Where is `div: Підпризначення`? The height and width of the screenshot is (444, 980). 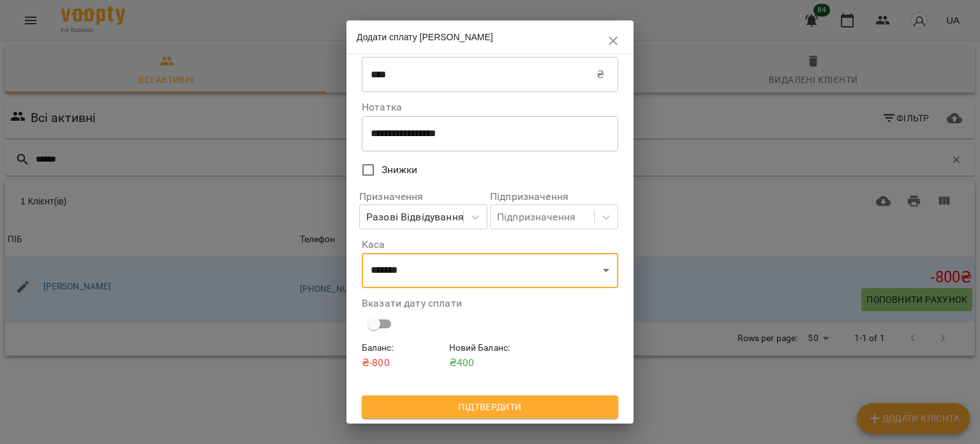 div: Підпризначення is located at coordinates (536, 217).